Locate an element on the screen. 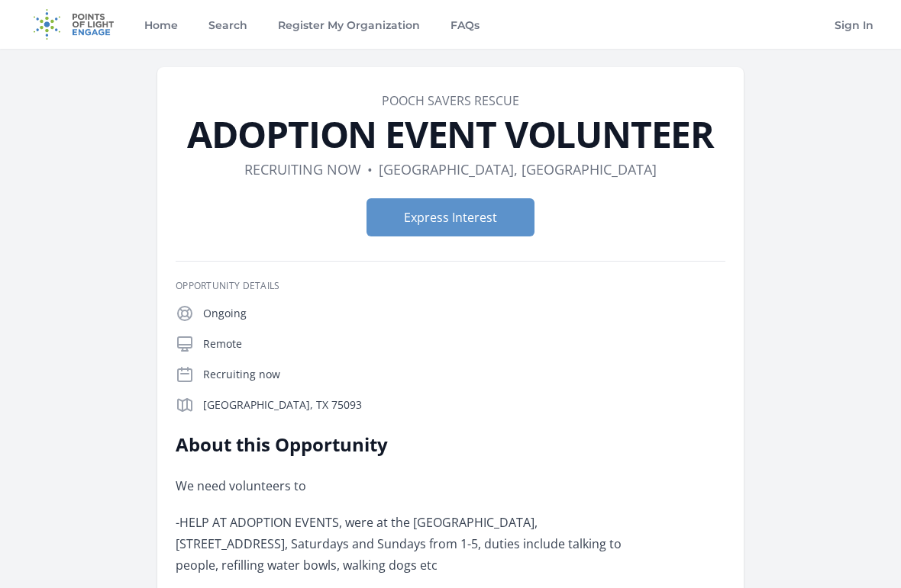 This screenshot has height=588, width=901. p: We need volunteers to is located at coordinates (399, 486).